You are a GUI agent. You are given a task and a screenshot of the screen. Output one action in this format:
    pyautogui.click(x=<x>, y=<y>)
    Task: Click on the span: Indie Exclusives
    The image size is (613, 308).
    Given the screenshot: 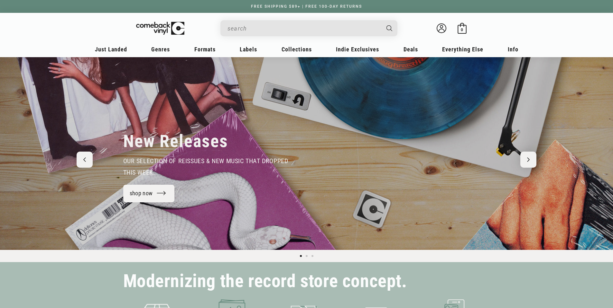 What is the action you would take?
    pyautogui.click(x=357, y=49)
    